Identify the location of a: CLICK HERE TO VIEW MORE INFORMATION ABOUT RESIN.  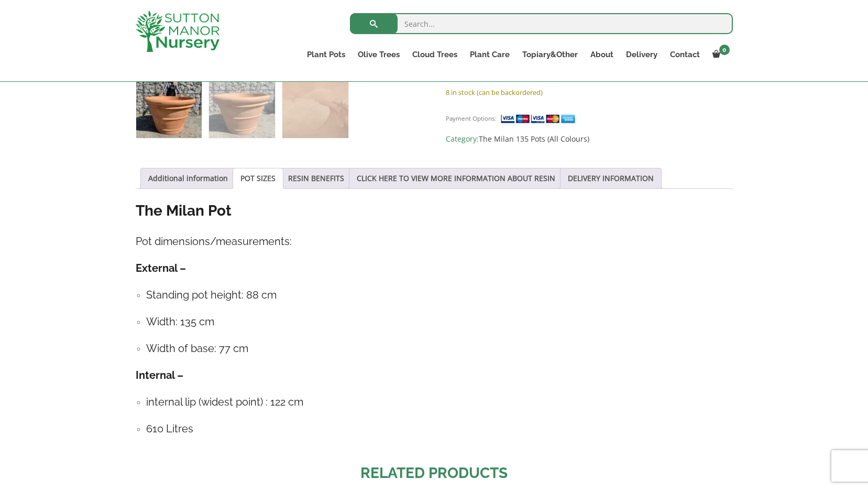
(456, 179).